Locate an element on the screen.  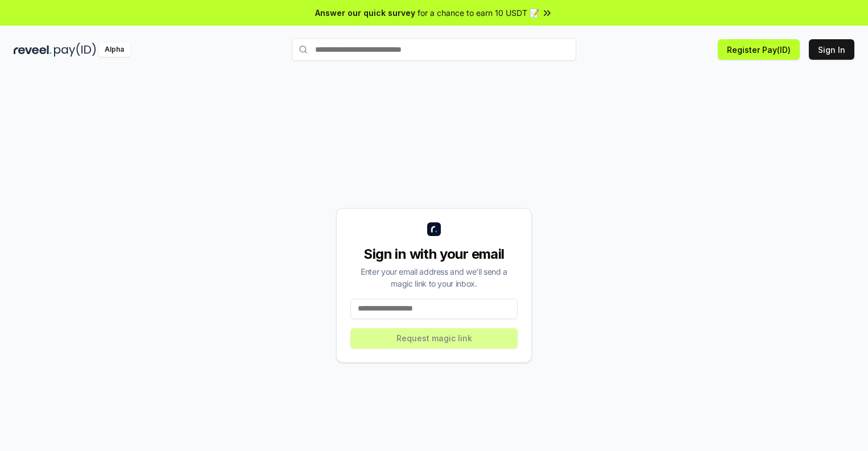
img: logo_small is located at coordinates (434, 229).